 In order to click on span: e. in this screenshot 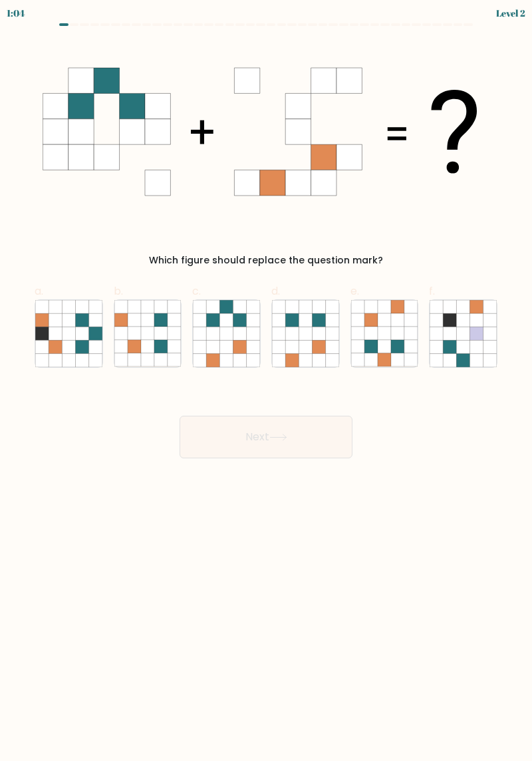, I will do `click(354, 291)`.